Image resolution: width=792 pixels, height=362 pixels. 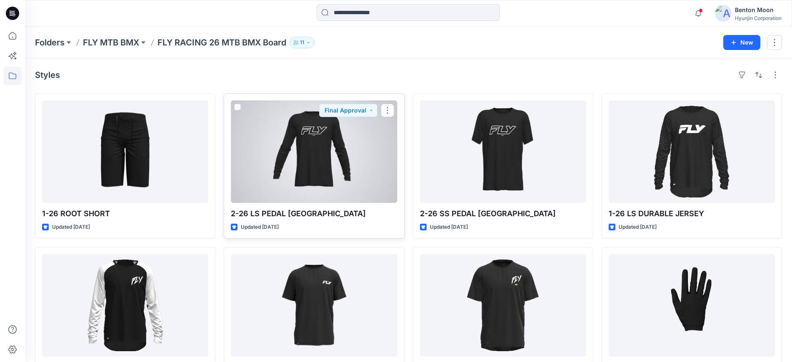 I want to click on a: 1-26 LS DURABLE SE JERSEY, so click(x=125, y=305).